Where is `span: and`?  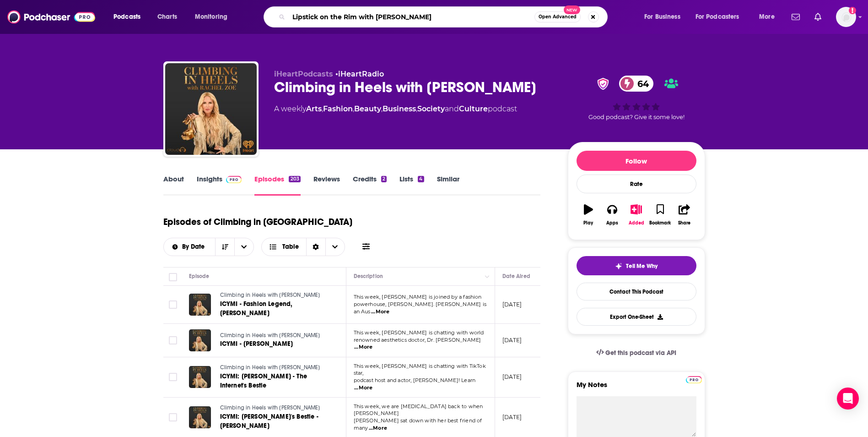
span: and is located at coordinates (452, 108).